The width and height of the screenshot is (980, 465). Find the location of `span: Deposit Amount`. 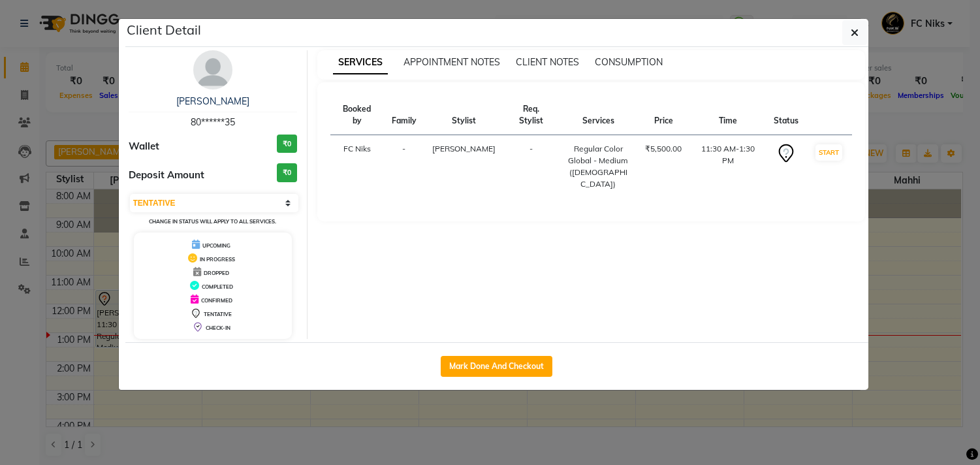

span: Deposit Amount is located at coordinates (167, 175).